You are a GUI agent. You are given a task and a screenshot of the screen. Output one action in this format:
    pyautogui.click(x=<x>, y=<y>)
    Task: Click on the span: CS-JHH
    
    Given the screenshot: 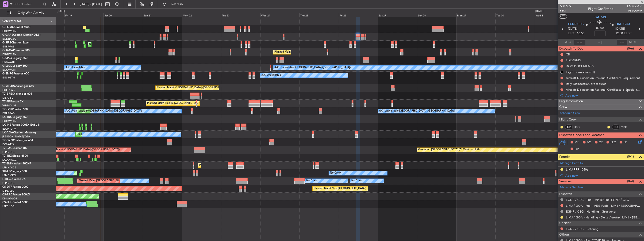 What is the action you would take?
    pyautogui.click(x=7, y=202)
    